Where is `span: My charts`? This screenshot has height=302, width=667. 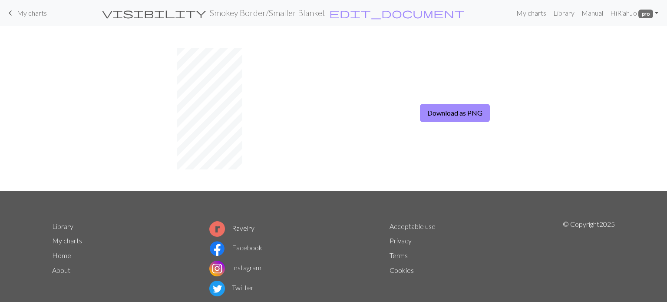
span: My charts is located at coordinates (32, 13).